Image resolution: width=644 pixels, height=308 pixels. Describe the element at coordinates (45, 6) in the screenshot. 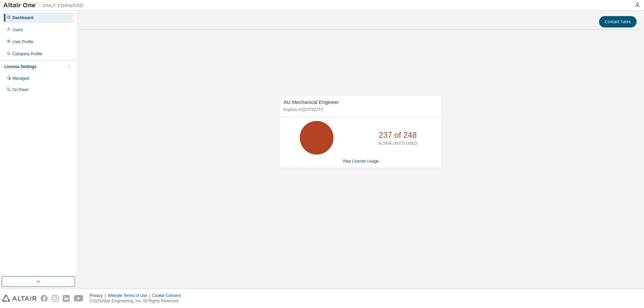

I see `img: Altair One` at that location.